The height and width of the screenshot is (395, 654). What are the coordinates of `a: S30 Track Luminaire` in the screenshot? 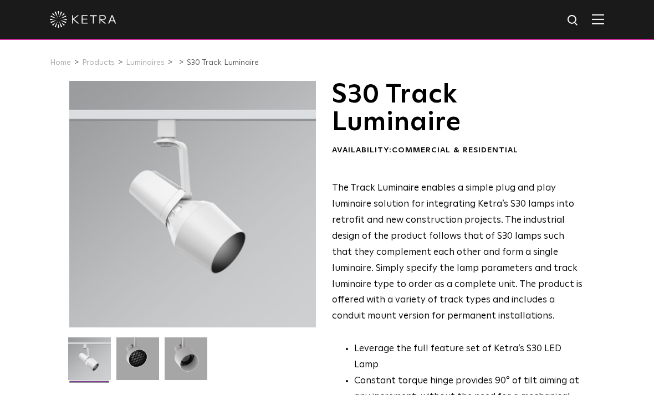 It's located at (223, 63).